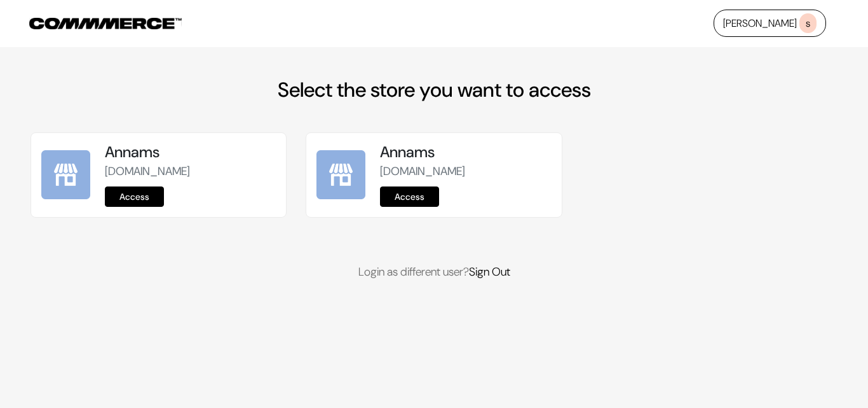  I want to click on p: Login as different user?, so click(434, 272).